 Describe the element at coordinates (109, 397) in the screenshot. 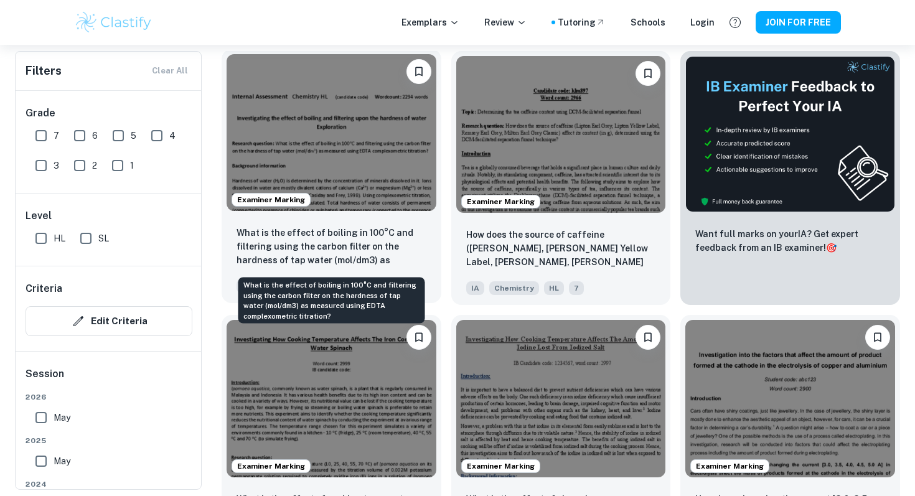

I see `span: 2026` at that location.